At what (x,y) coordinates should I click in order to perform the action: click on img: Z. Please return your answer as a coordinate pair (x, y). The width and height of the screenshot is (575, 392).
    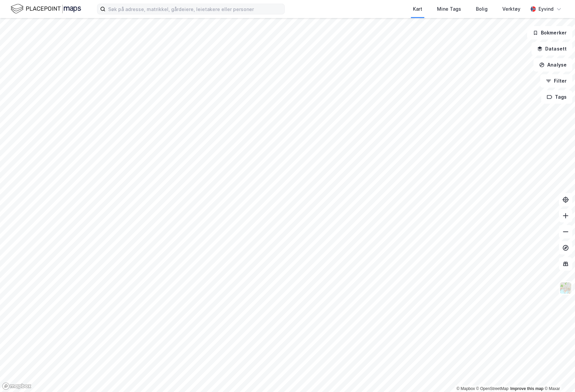
    Looking at the image, I should click on (565, 288).